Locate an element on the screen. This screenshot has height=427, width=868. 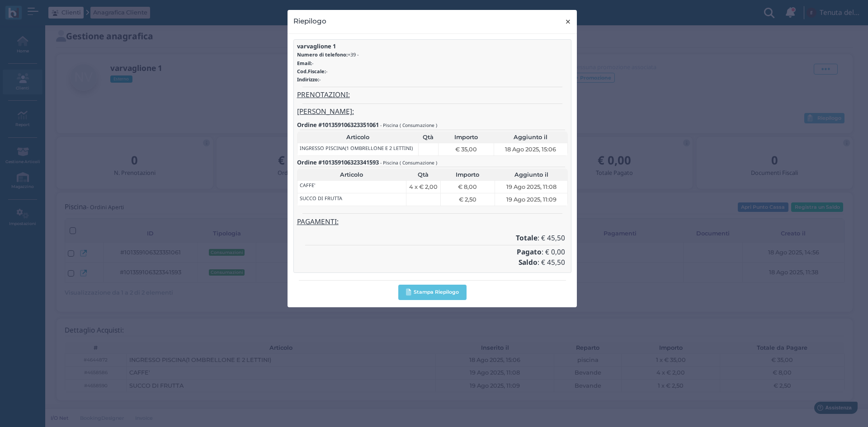
span: € 35,00 is located at coordinates (466, 149).